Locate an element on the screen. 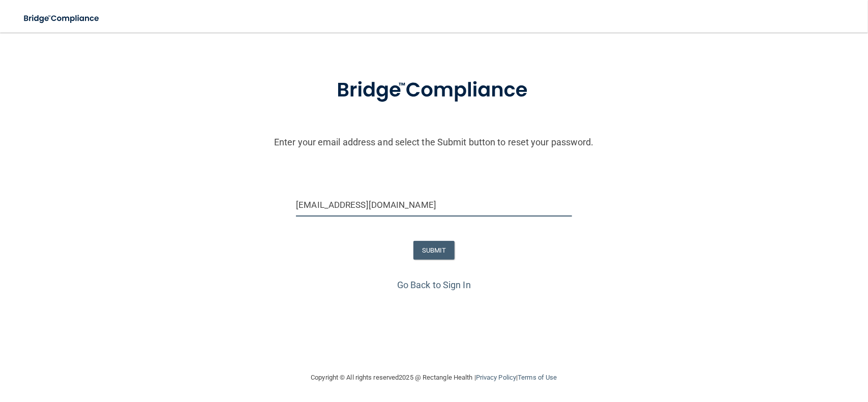 The image size is (868, 402). a: Go Back to Sign In is located at coordinates (434, 285).